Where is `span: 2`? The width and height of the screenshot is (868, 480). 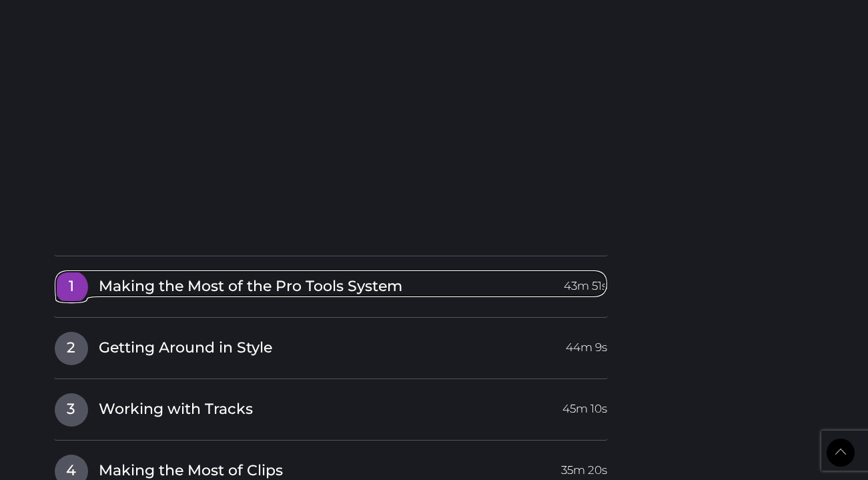
span: 2 is located at coordinates (71, 348).